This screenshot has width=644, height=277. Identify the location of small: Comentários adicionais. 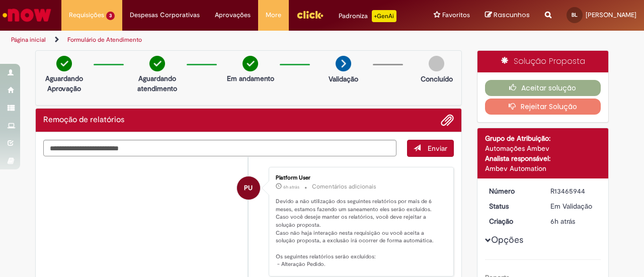
(344, 187).